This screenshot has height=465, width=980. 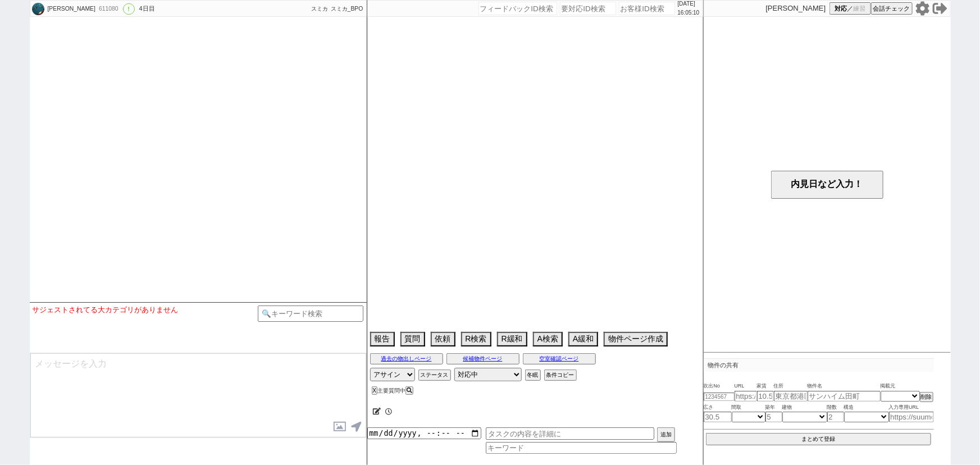 I want to click on button: 内見日など入力！, so click(x=827, y=185).